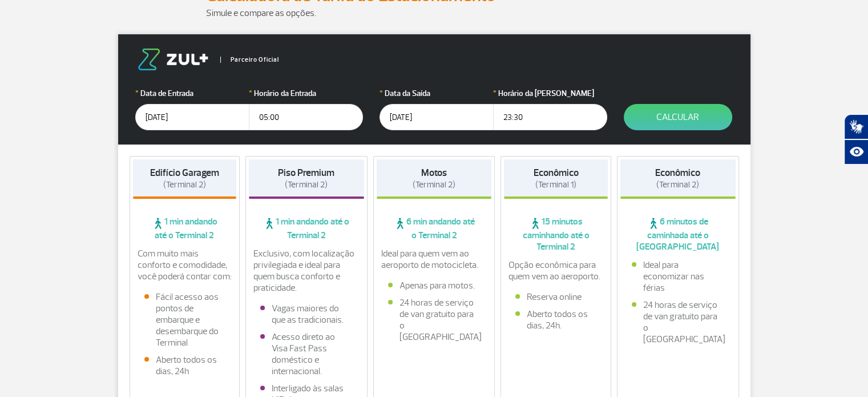  I want to click on button: Calcular, so click(678, 117).